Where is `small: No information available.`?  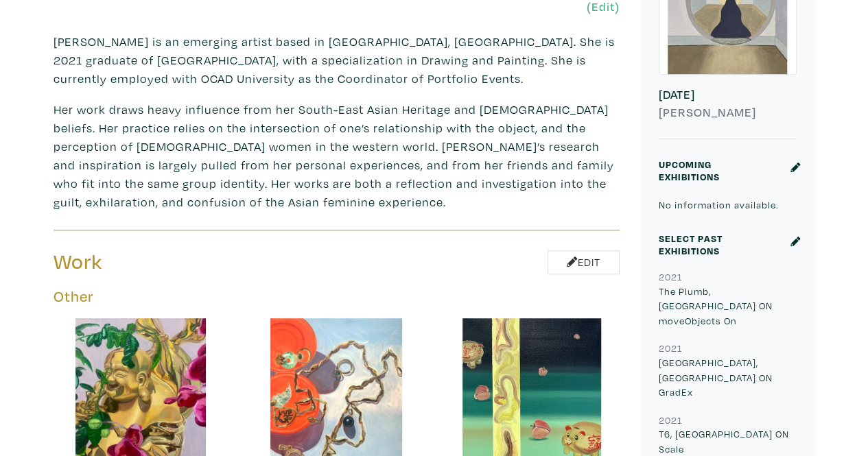 small: No information available. is located at coordinates (718, 204).